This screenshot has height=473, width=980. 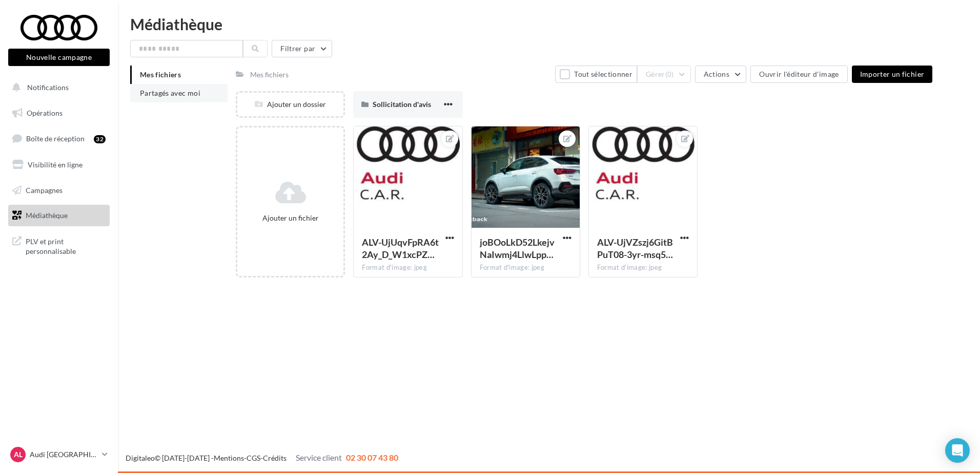 I want to click on div: Mes fichiers, so click(x=269, y=75).